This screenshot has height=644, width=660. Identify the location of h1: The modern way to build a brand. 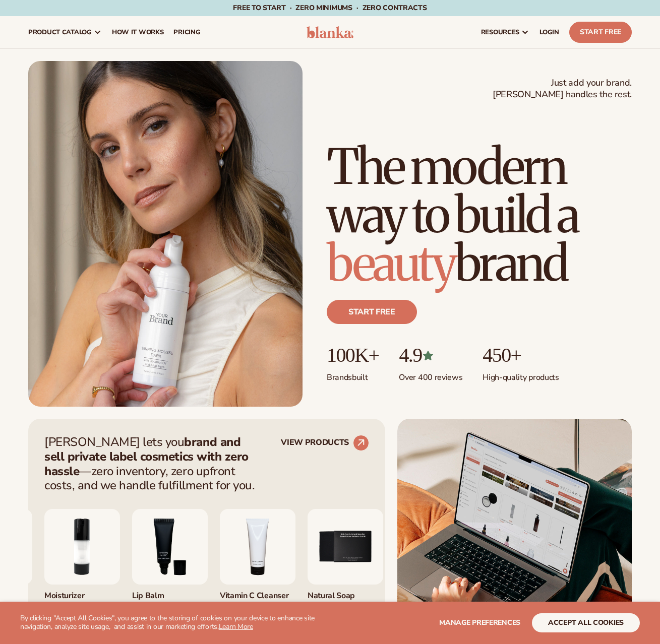
(480, 215).